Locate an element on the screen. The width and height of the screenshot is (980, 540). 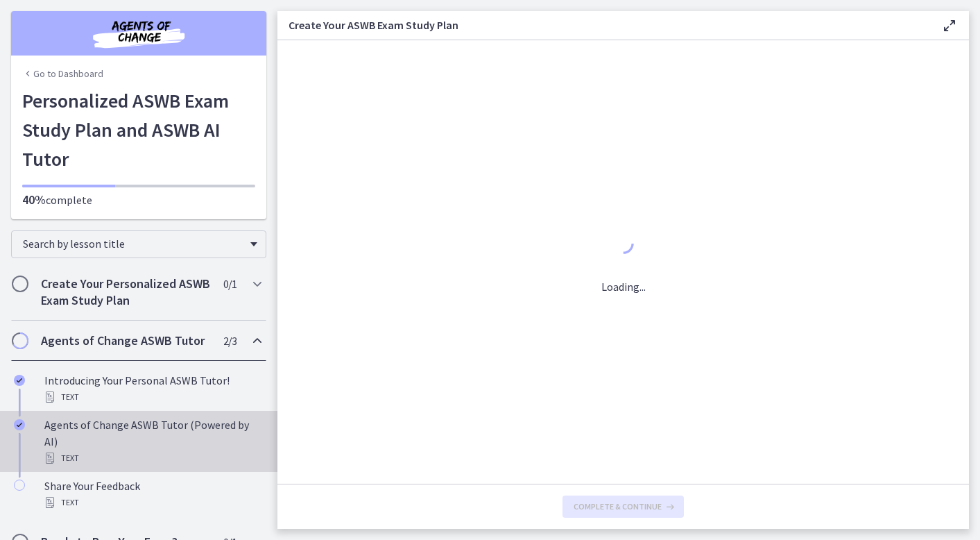
div: Introducing Your Personal ASWB Tutor! is located at coordinates (153, 388).